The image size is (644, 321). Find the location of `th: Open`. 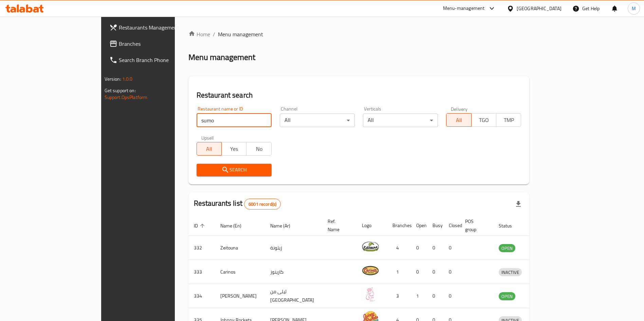

th: Open is located at coordinates (419, 226).